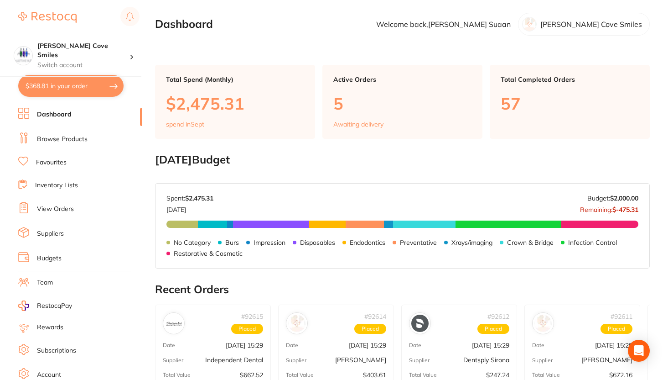  I want to click on p: $672.16, so click(621, 375).